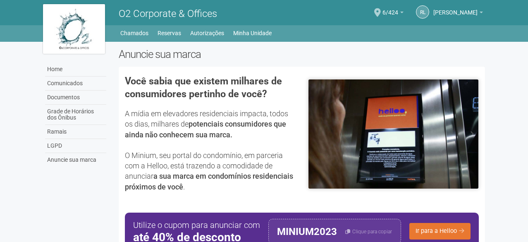 This screenshot has width=528, height=242. What do you see at coordinates (455, 8) in the screenshot?
I see `span: Robson Luiz Ferraro Motta` at bounding box center [455, 8].